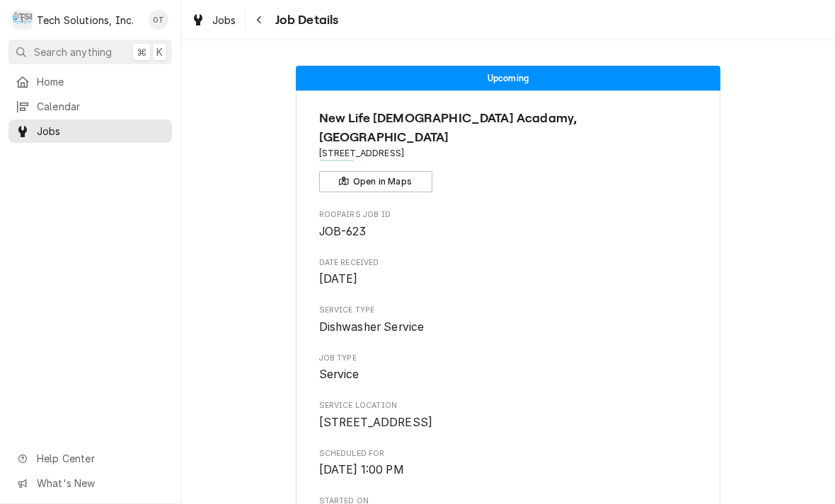  What do you see at coordinates (343, 231) in the screenshot?
I see `span: JOB-623` at bounding box center [343, 231].